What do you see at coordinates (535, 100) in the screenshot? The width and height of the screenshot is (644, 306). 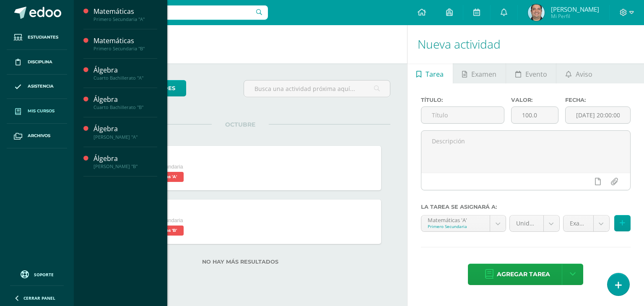 I see `label: Valor:` at bounding box center [535, 100].